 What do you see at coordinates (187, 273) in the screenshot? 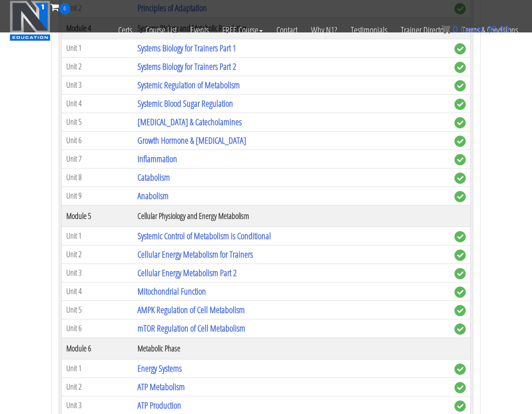
I see `a: Cellular Energy Metabolism Part 2` at bounding box center [187, 273].